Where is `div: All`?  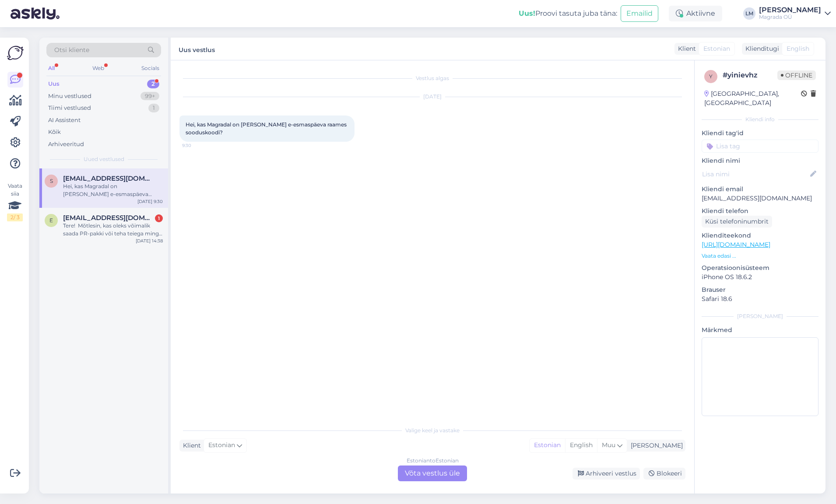
div: All is located at coordinates (51, 68).